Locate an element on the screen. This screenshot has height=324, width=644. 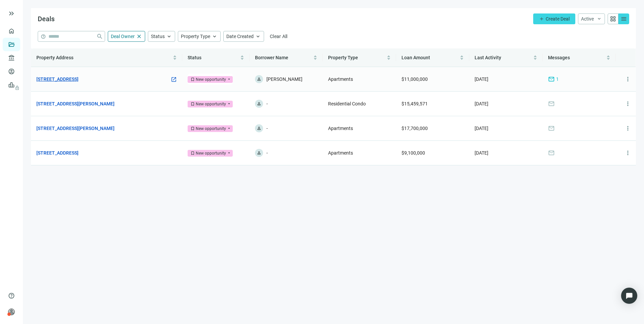
button: Activekeyboard_arrow_down is located at coordinates (591, 19).